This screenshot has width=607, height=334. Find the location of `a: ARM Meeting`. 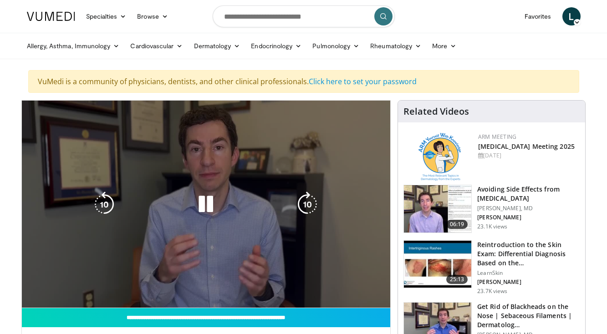

a: ARM Meeting is located at coordinates (498, 137).